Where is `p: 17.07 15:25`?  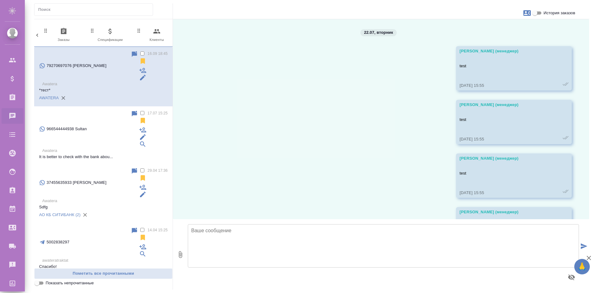
p: 17.07 15:25 is located at coordinates (157, 113).